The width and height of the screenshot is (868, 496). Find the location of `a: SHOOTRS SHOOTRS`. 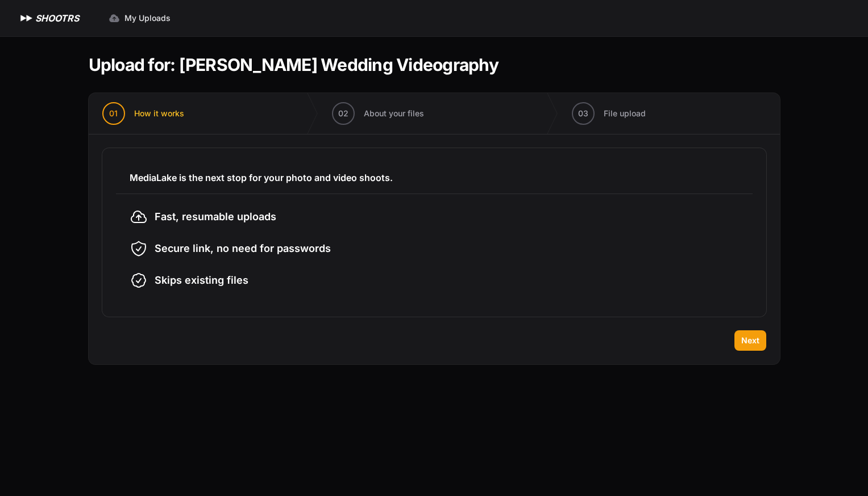

a: SHOOTRS SHOOTRS is located at coordinates (48, 18).